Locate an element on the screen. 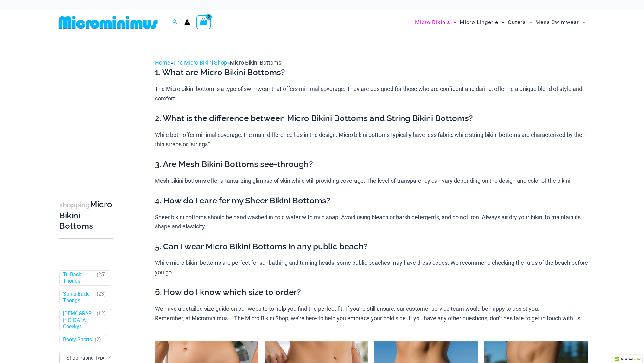  a: Home is located at coordinates (162, 63).